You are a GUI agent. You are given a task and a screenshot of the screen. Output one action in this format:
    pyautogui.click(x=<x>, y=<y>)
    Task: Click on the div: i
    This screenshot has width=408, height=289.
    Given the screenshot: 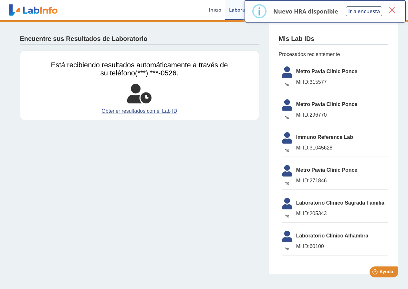 What is the action you would take?
    pyautogui.click(x=259, y=11)
    